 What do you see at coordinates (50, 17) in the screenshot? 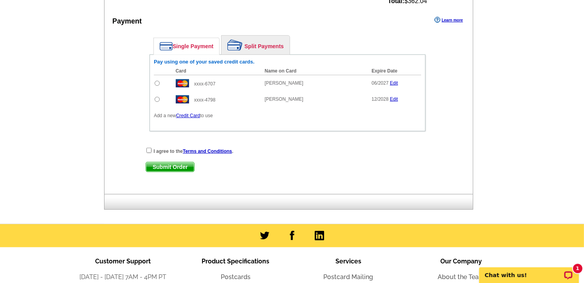
I see `p: Chat with us!` at bounding box center [50, 17].